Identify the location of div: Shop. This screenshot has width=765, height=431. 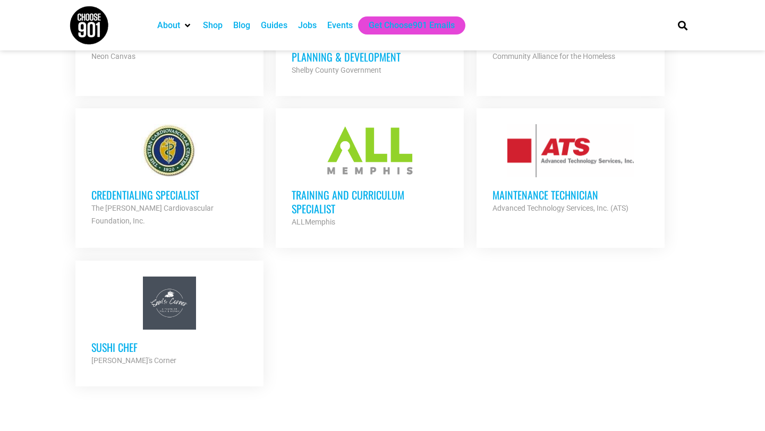
(212, 25).